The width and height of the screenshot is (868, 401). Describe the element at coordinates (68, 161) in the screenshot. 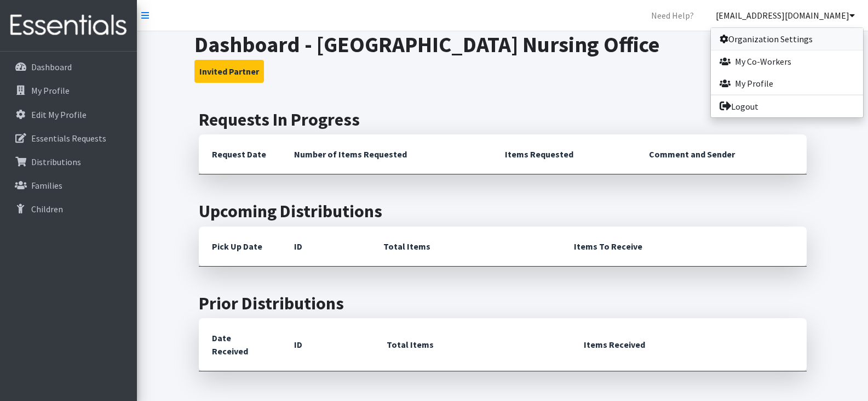

I see `a: Distributions` at that location.